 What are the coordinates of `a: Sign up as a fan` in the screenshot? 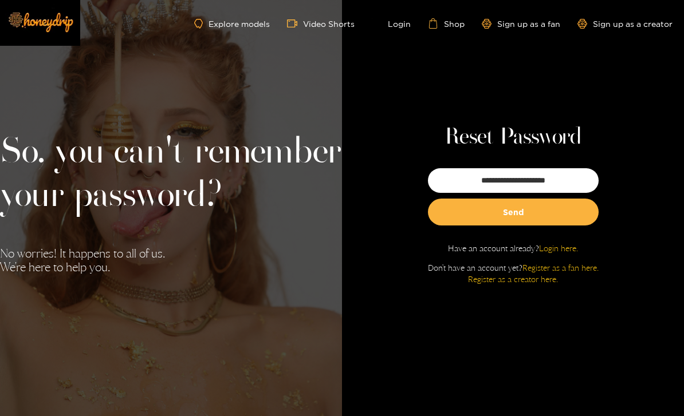 It's located at (521, 23).